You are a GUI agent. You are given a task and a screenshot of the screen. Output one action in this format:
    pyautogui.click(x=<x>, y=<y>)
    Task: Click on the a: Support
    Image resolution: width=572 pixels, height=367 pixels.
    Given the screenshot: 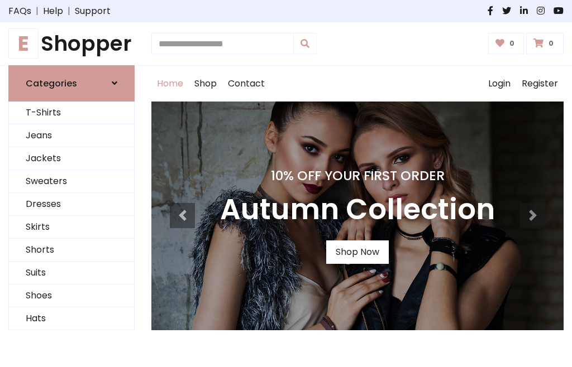 What is the action you would take?
    pyautogui.click(x=93, y=11)
    